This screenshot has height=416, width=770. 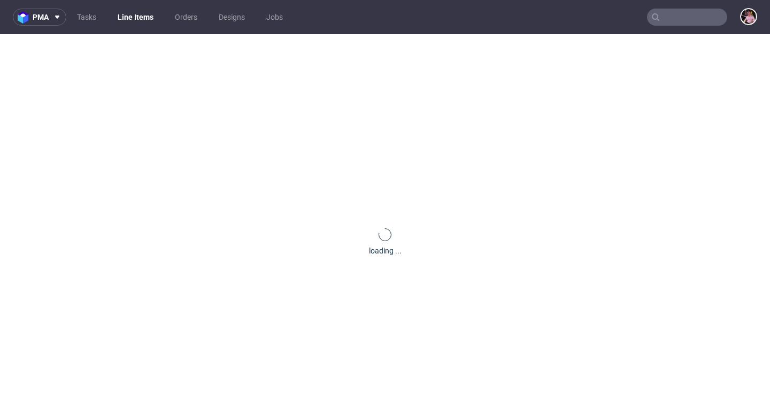 What do you see at coordinates (274, 17) in the screenshot?
I see `a: Jobs` at bounding box center [274, 17].